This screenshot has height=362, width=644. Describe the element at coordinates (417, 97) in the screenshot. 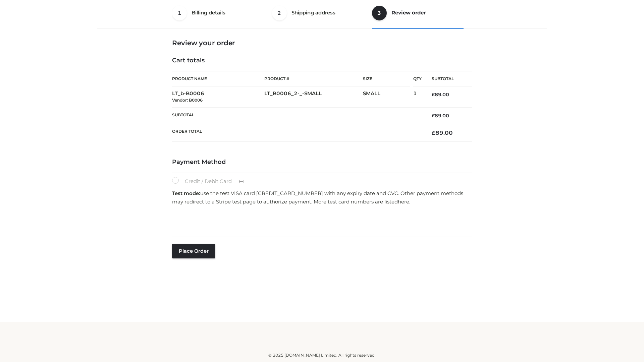

I see `td: 1` at that location.